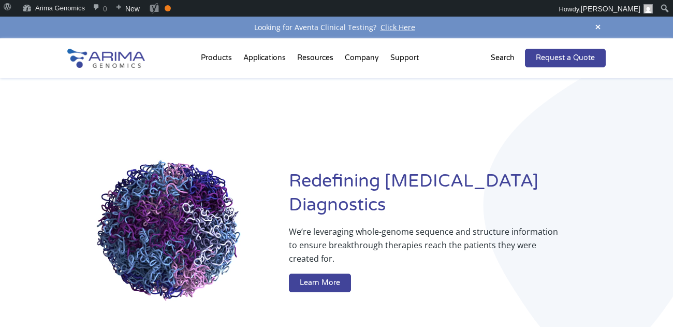 This screenshot has height=327, width=673. I want to click on div: Looking for Aventa Clinical Testing?, so click(336, 27).